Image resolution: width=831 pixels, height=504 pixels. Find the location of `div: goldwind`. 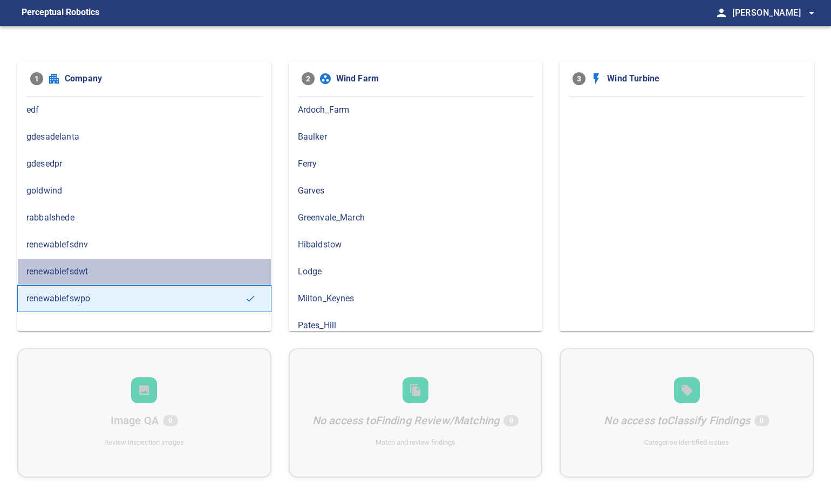

div: goldwind is located at coordinates (144, 191).